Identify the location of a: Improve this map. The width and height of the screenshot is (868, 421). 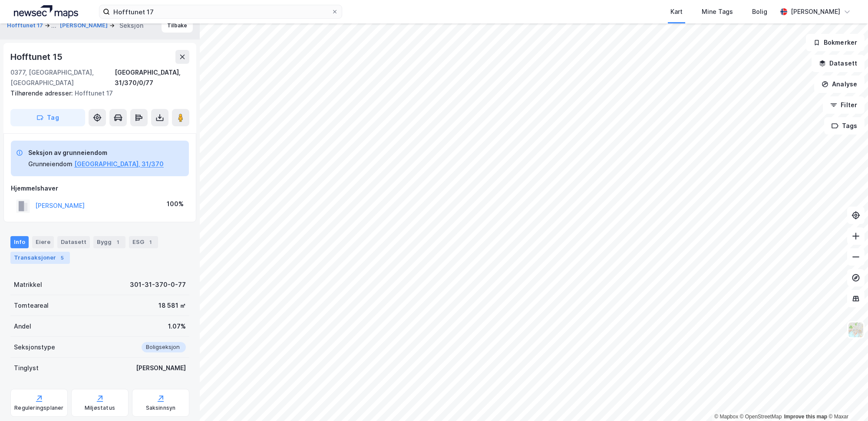
(805, 417).